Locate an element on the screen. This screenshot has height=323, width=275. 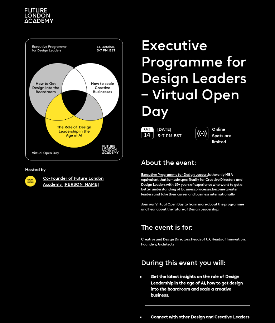
strong: Connect with other Design and Creative Leaders is located at coordinates (200, 318).